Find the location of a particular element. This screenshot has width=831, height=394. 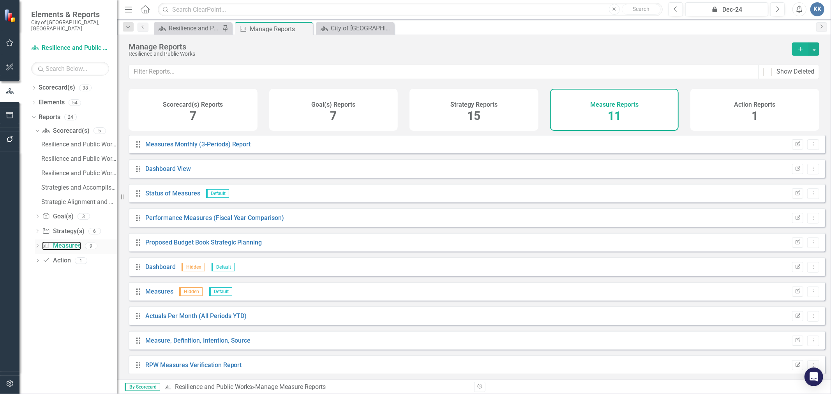

a: Dashboard View is located at coordinates (168, 169).